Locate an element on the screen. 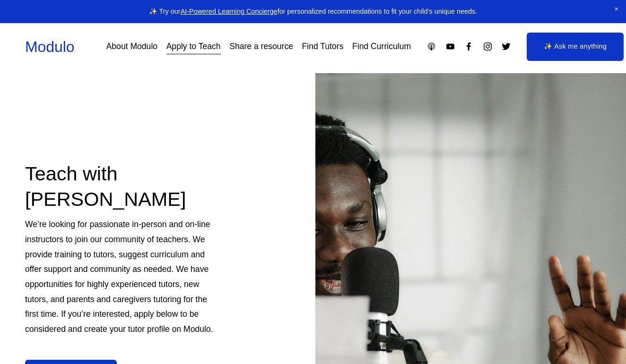 This screenshot has height=364, width=626. a: Facebook is located at coordinates (468, 47).